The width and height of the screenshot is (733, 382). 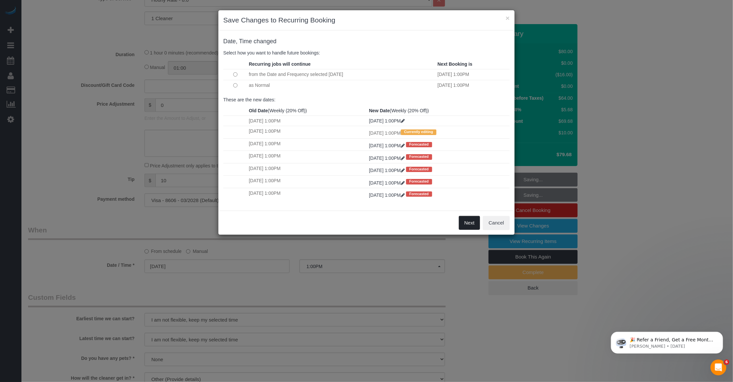 What do you see at coordinates (496, 223) in the screenshot?
I see `button: Cancel` at bounding box center [496, 223].